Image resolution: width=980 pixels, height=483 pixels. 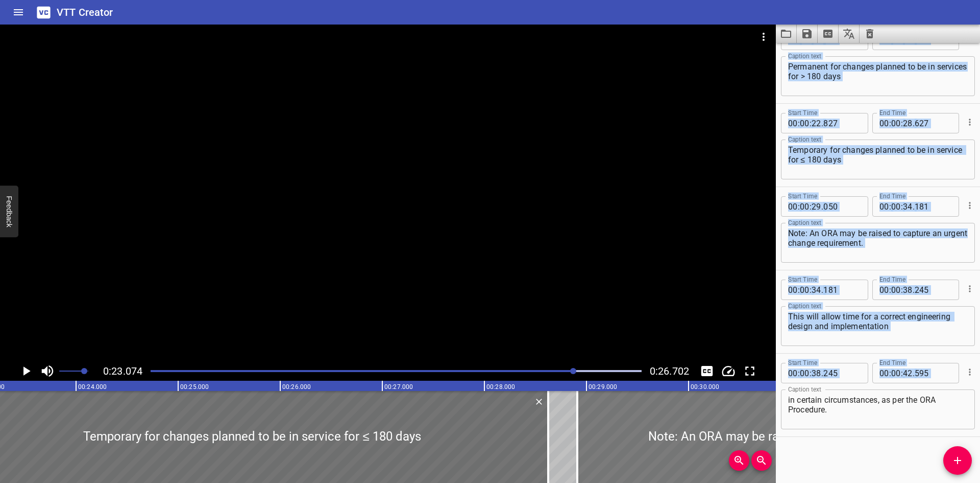 I want to click on text: 00:30.000, so click(x=705, y=387).